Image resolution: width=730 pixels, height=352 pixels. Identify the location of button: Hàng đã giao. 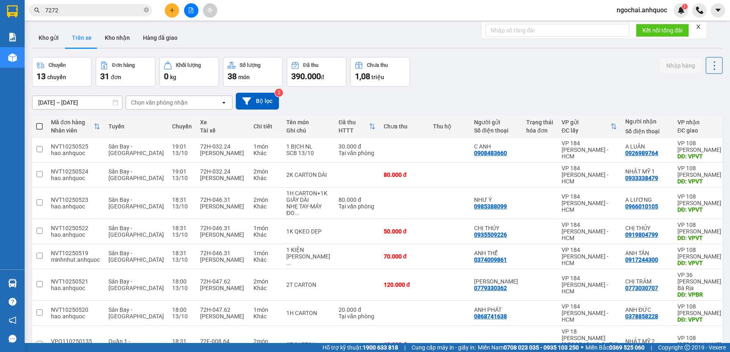
(160, 38).